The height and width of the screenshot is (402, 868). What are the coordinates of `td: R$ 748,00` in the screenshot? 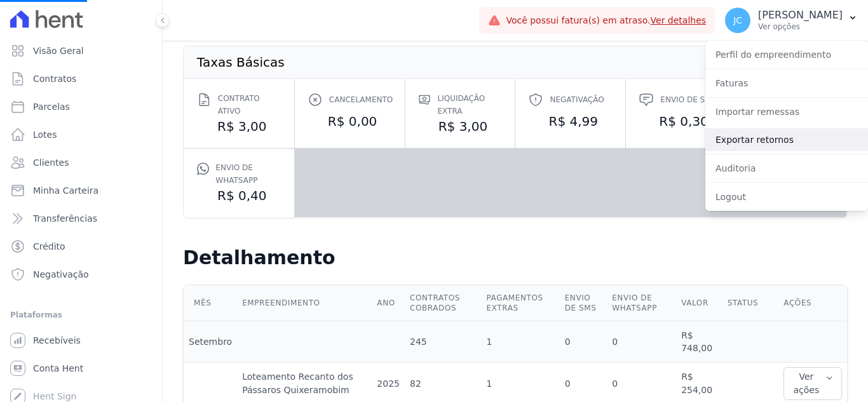 It's located at (699, 342).